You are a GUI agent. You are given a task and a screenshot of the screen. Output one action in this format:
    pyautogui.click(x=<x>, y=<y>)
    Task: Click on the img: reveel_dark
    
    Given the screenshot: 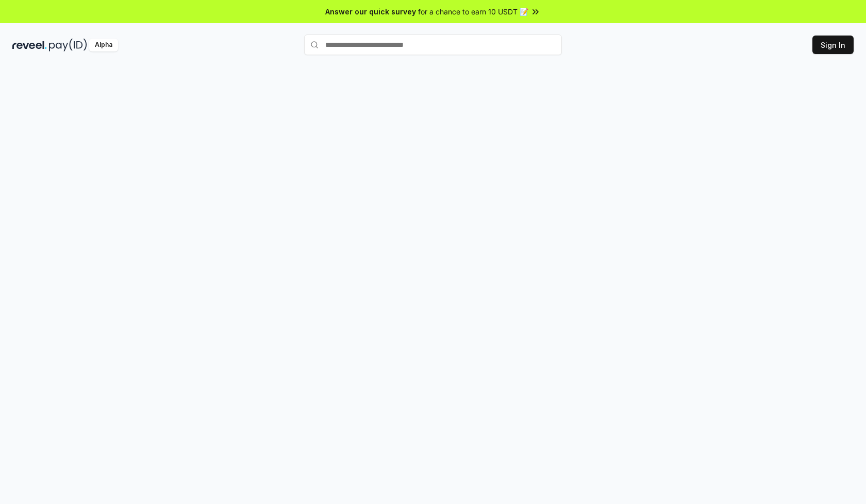 What is the action you would take?
    pyautogui.click(x=29, y=45)
    